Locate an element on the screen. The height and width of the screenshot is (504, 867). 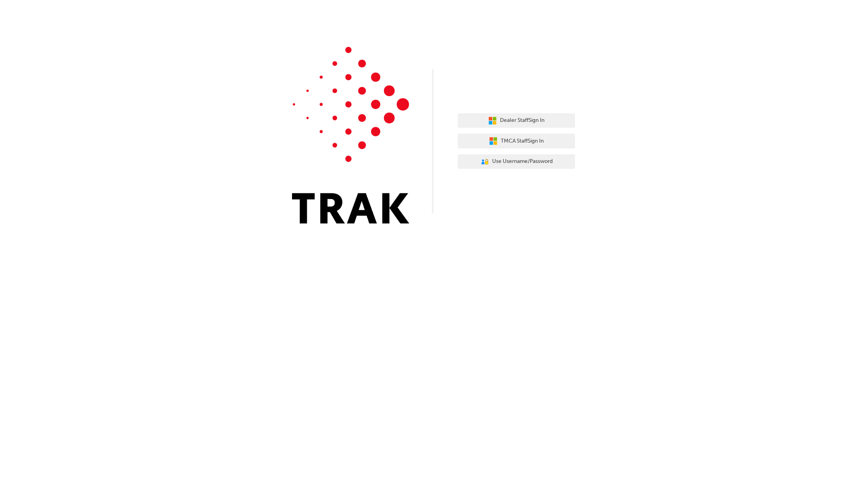
button: Dealer StaffSign In is located at coordinates (517, 121).